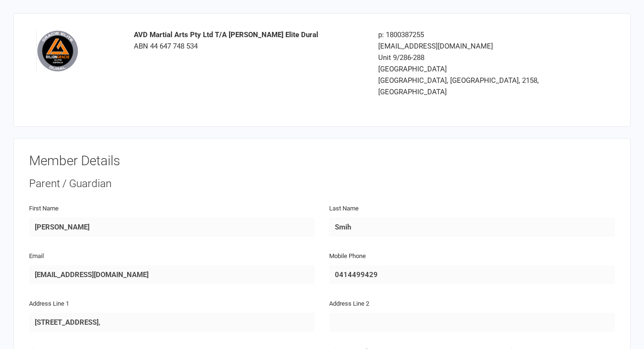 This screenshot has height=349, width=644. I want to click on label: Email, so click(36, 256).